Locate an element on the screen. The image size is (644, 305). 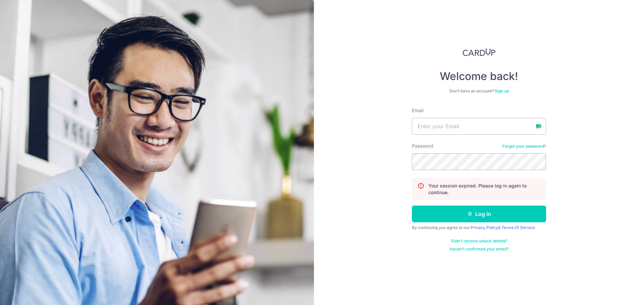
div: Don’t have an account? is located at coordinates (479, 91).